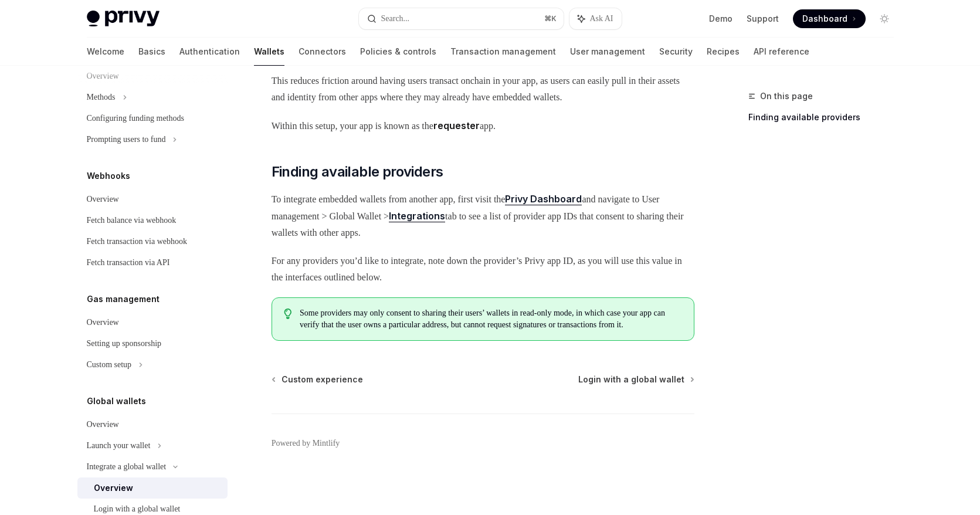  Describe the element at coordinates (824, 19) in the screenshot. I see `span: Dashboard` at that location.